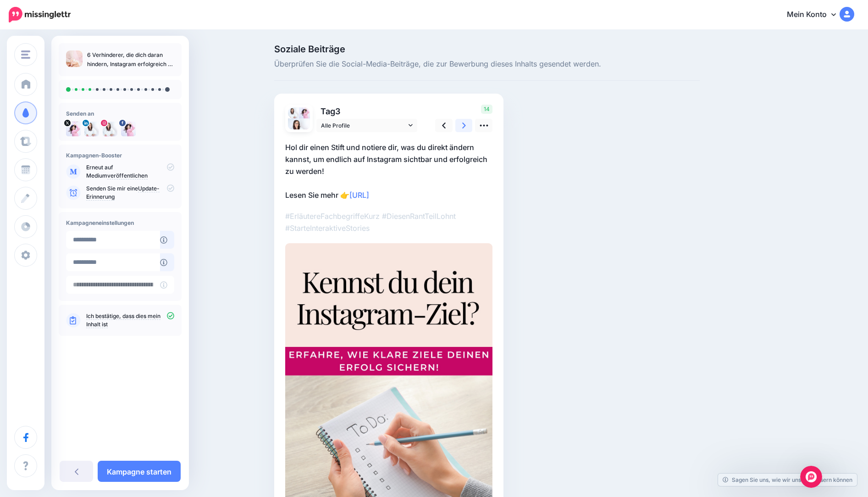 The height and width of the screenshot is (497, 868). Describe the element at coordinates (169, 12) in the screenshot. I see `div: Schließen` at that location.